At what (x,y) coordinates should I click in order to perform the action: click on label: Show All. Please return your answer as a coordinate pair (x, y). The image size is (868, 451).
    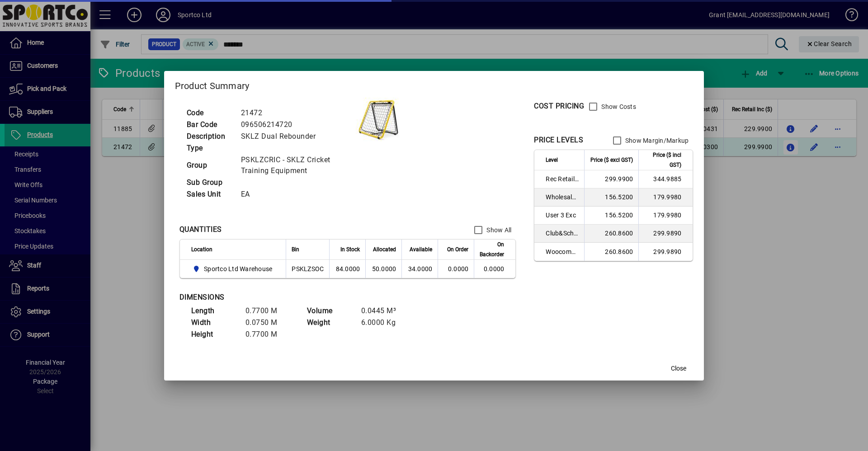
    Looking at the image, I should click on (497, 230).